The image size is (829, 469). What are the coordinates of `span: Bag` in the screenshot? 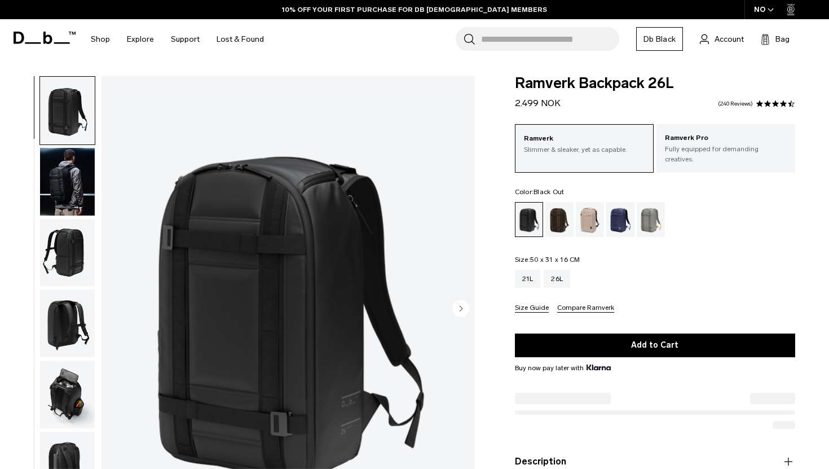 It's located at (782, 39).